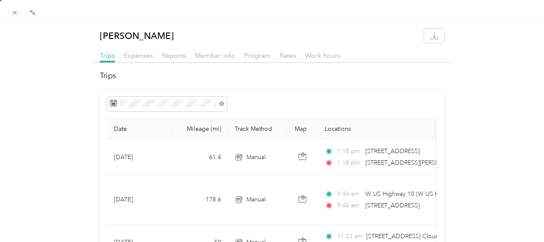  Describe the element at coordinates (215, 55) in the screenshot. I see `span: Member info` at that location.